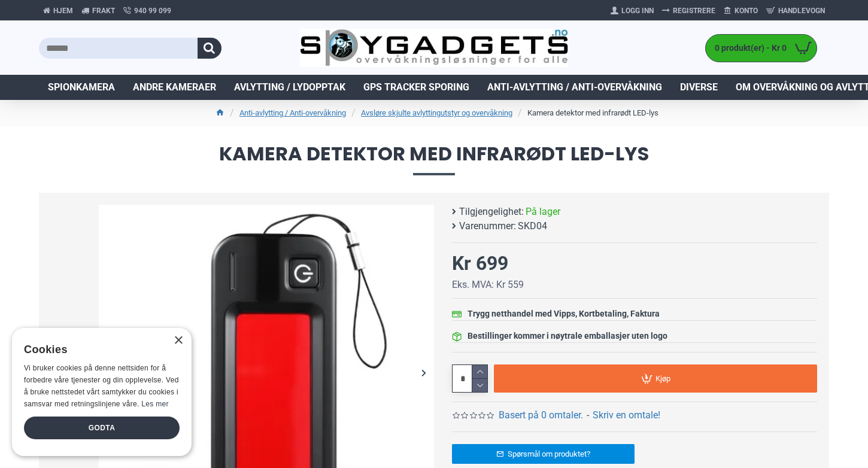 Image resolution: width=868 pixels, height=468 pixels. What do you see at coordinates (688, 11) in the screenshot?
I see `a: Registrere` at bounding box center [688, 11].